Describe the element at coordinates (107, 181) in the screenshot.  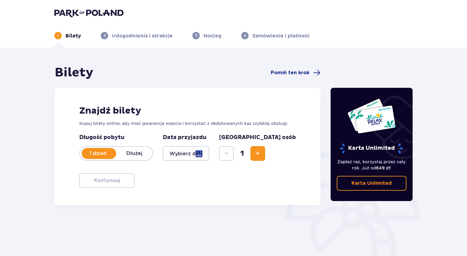
I see `button: Kontynuuj` at that location.